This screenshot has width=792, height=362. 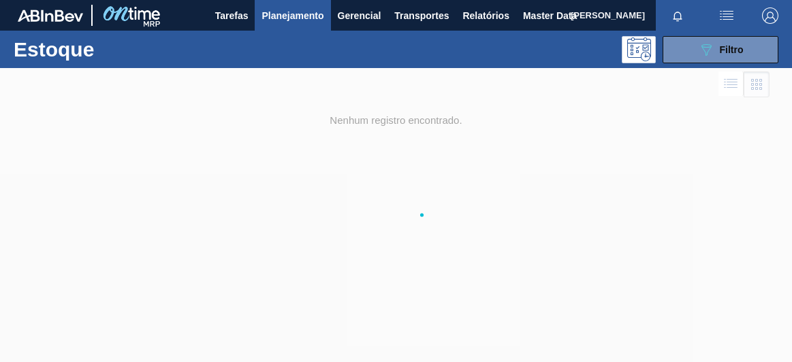 What do you see at coordinates (360, 16) in the screenshot?
I see `span: Gerencial` at bounding box center [360, 16].